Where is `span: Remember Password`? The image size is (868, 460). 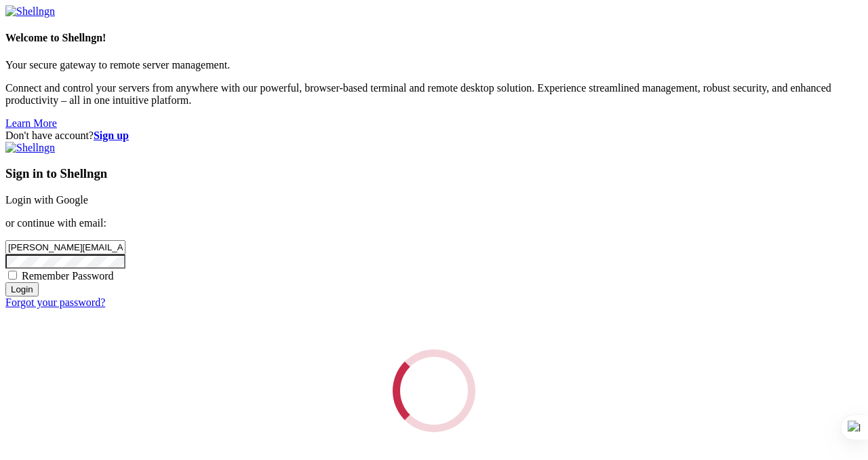
span: Remember Password is located at coordinates (68, 276).